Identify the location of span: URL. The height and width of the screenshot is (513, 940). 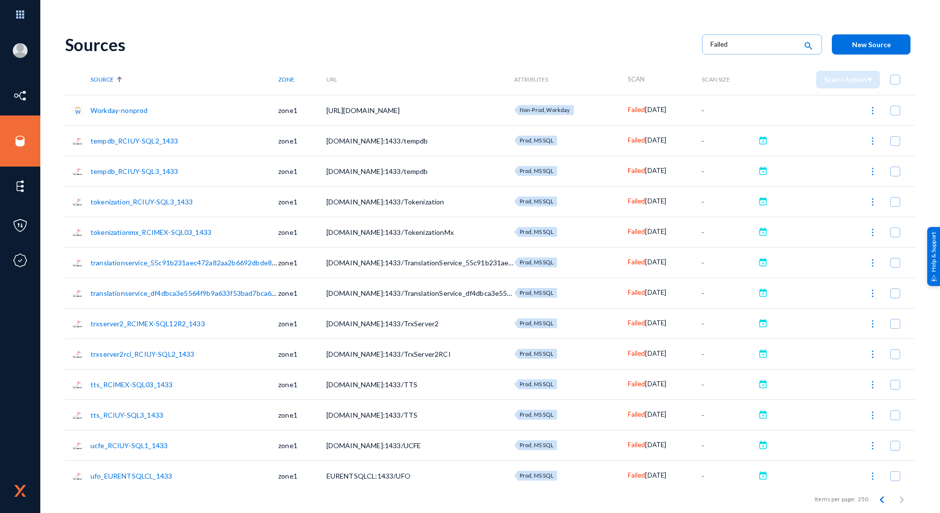
(332, 79).